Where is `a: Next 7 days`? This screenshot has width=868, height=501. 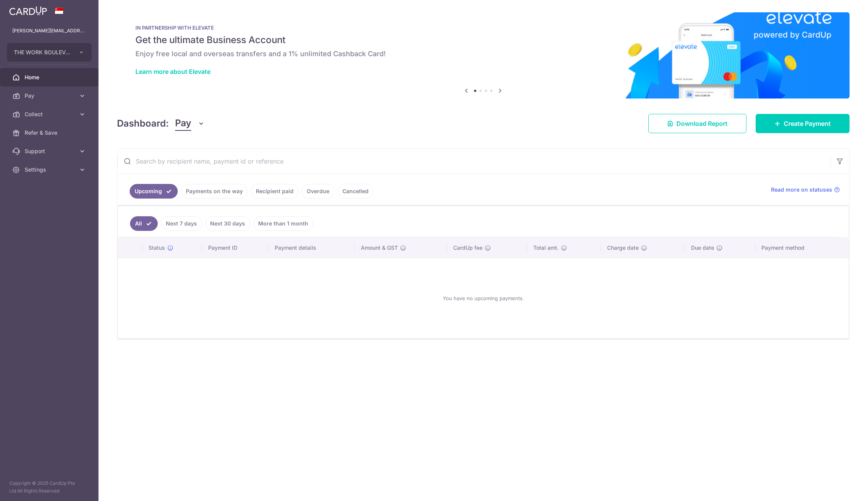
a: Next 7 days is located at coordinates (181, 223).